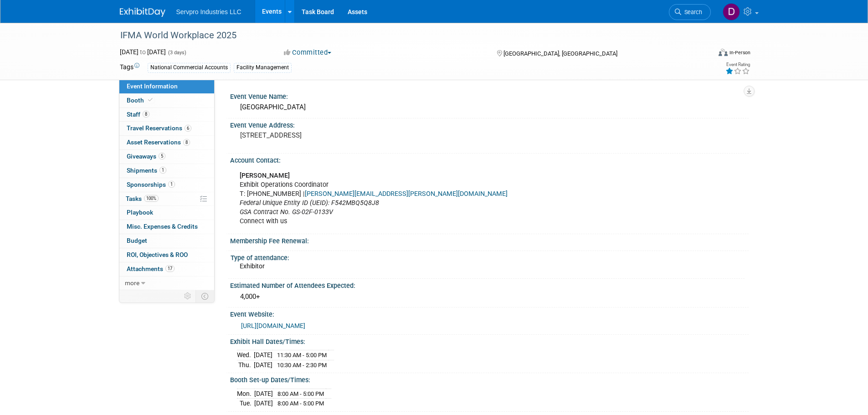  Describe the element at coordinates (245, 403) in the screenshot. I see `td: Tue.` at that location.